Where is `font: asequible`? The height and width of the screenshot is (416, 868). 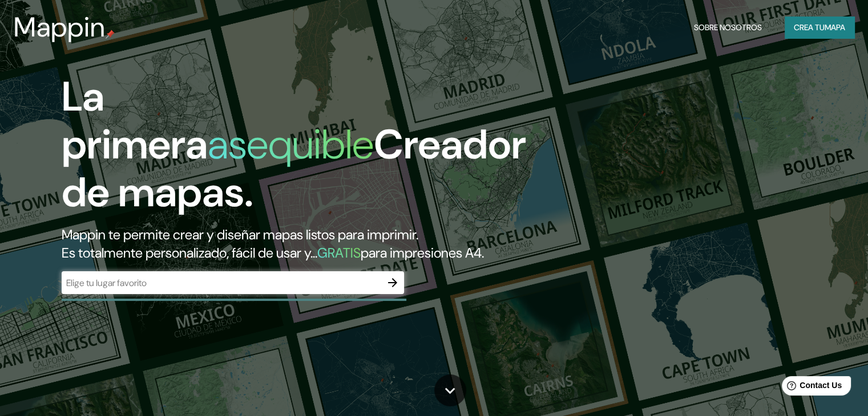
font: asequible is located at coordinates (290, 144).